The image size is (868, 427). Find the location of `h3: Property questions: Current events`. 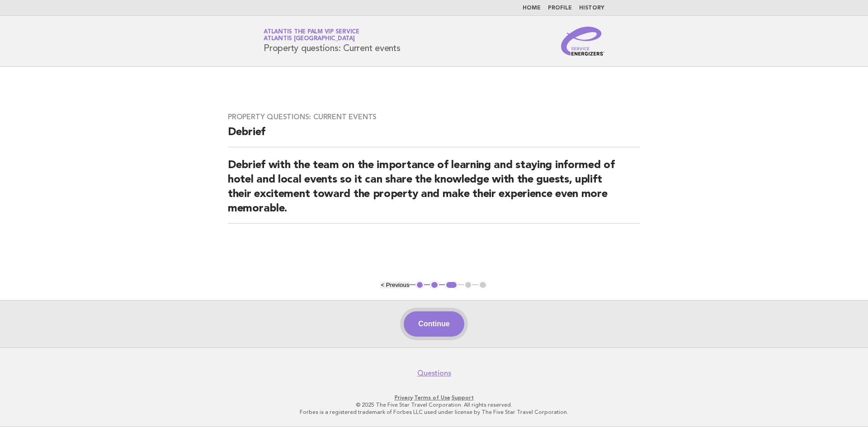

h3: Property questions: Current events is located at coordinates (434, 117).